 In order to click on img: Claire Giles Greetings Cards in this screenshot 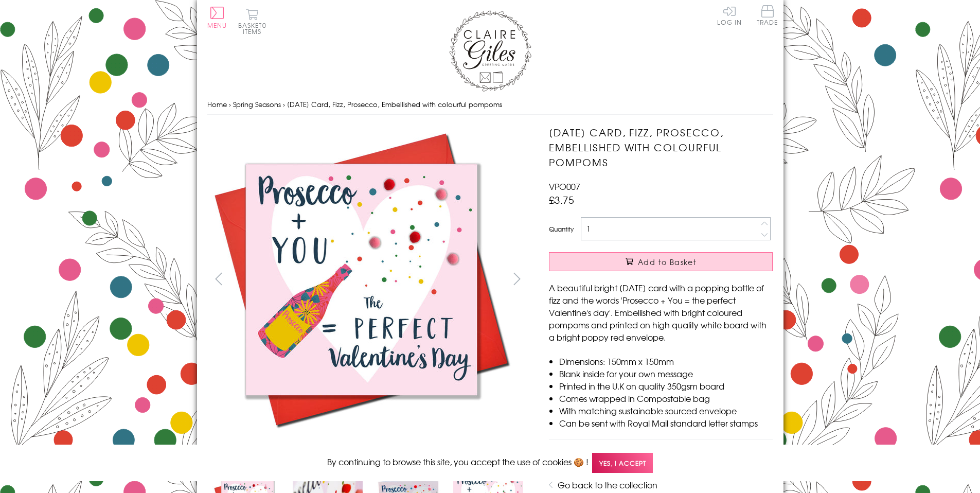, I will do `click(490, 51)`.